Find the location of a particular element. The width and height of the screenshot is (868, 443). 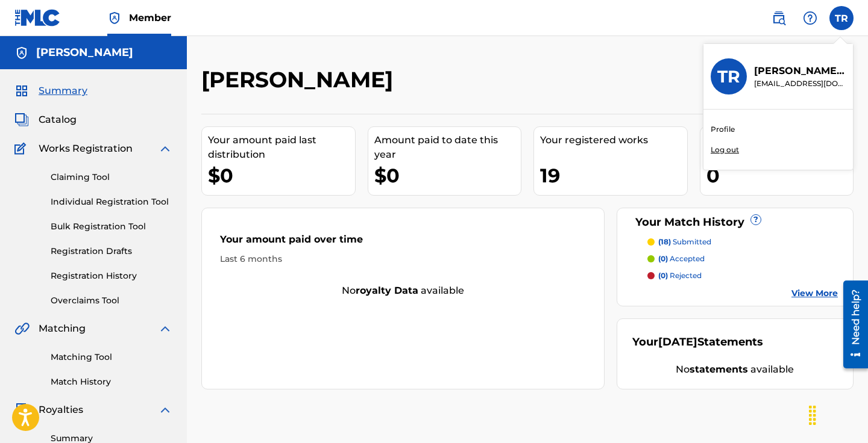

div: Open Resource Center is located at coordinates (21, 50).